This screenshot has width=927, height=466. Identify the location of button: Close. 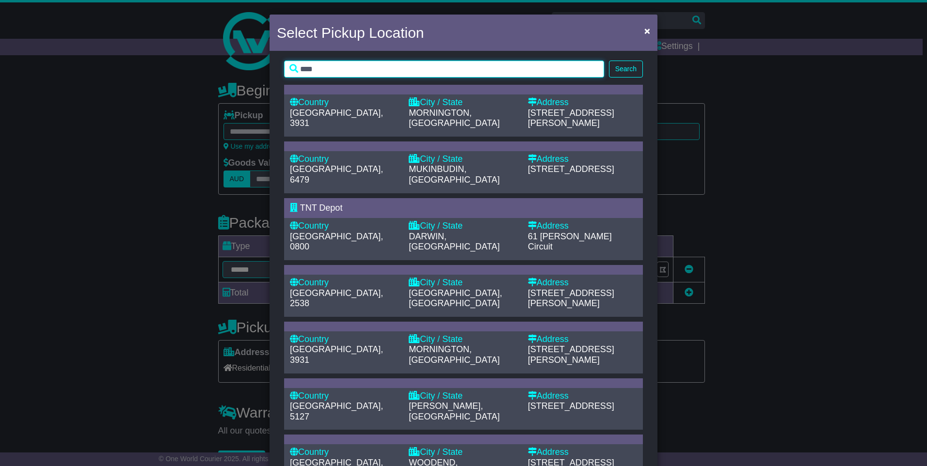
(647, 31).